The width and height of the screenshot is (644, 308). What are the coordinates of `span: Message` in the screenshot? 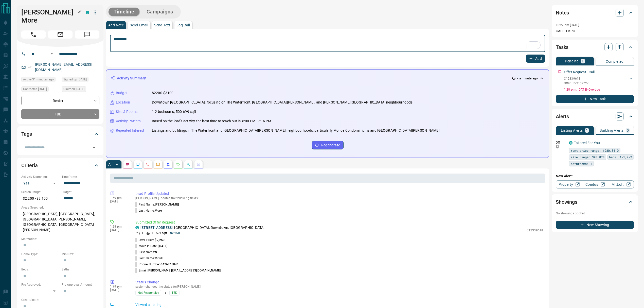 It's located at (87, 34).